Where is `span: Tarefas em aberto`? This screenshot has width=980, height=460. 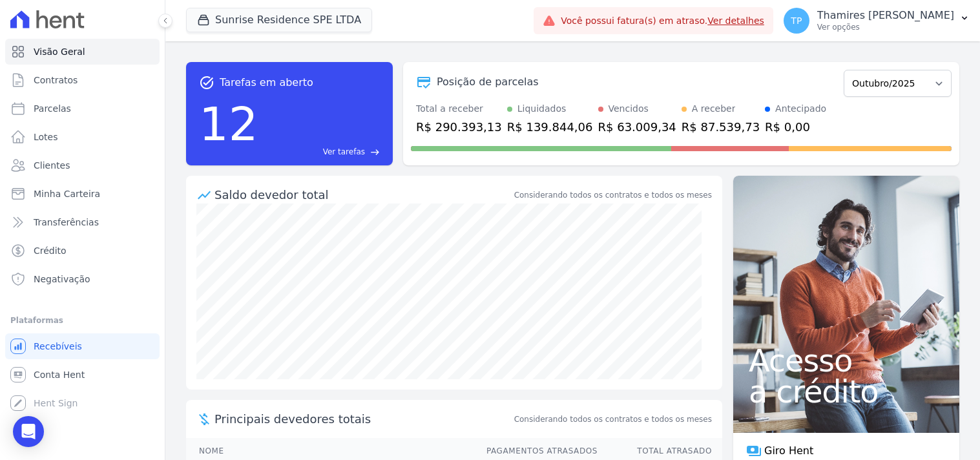 span: Tarefas em aberto is located at coordinates (266, 83).